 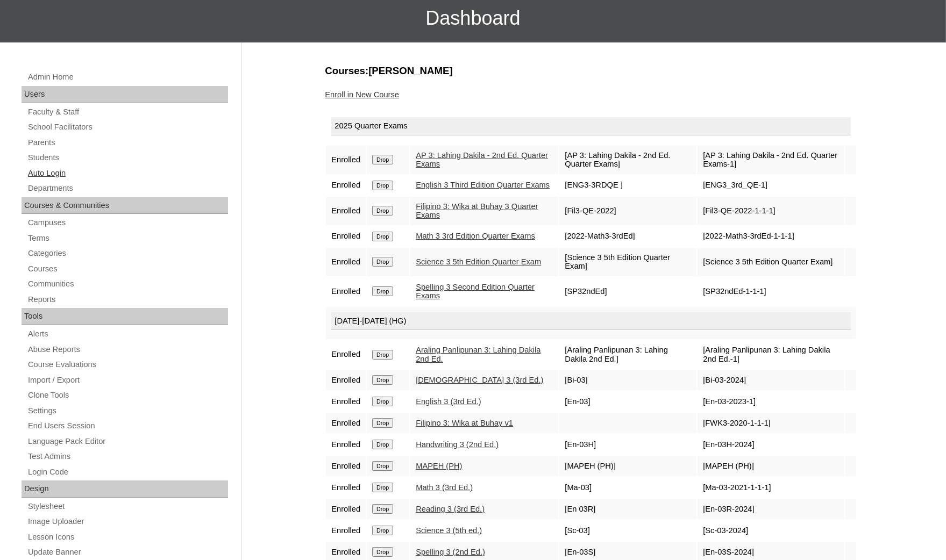 What do you see at coordinates (125, 489) in the screenshot?
I see `div: Design` at bounding box center [125, 489].